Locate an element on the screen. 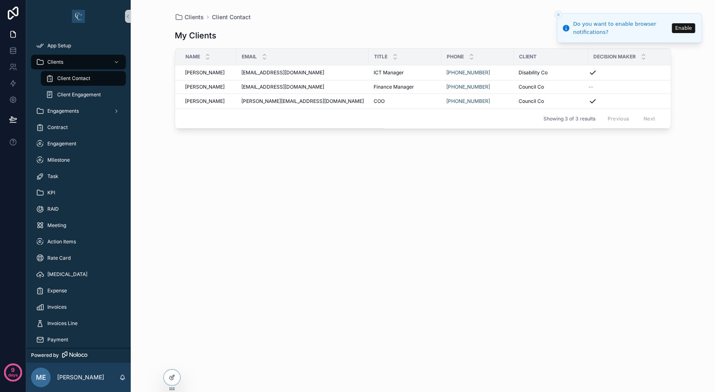  a: Engagements is located at coordinates (78, 111).